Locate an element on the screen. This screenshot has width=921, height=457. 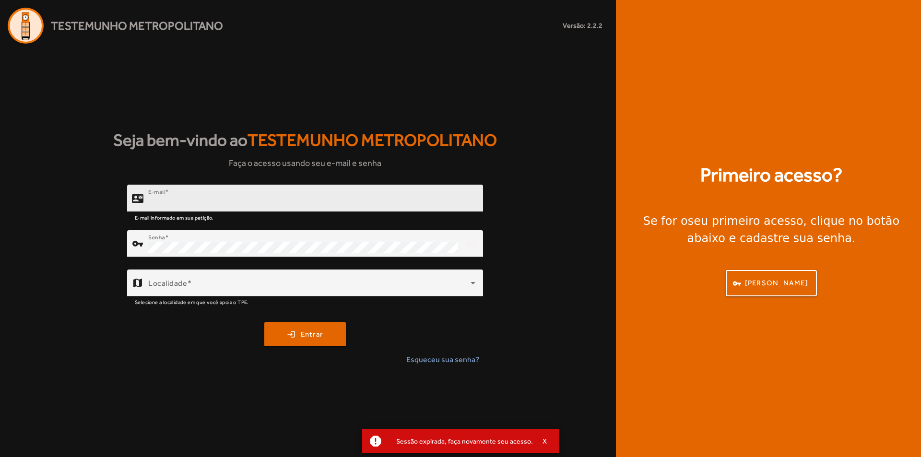
mat-hint: Selecione a localidade em que você apoia o TPE. is located at coordinates (192, 302).